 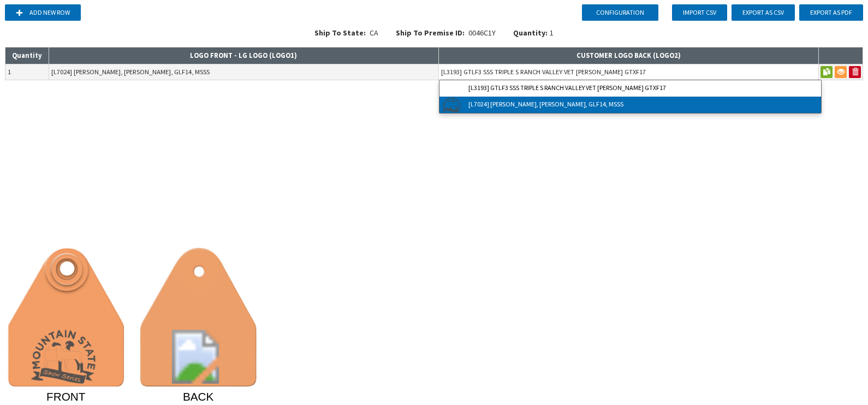 I want to click on th: Quantity, so click(x=27, y=55).